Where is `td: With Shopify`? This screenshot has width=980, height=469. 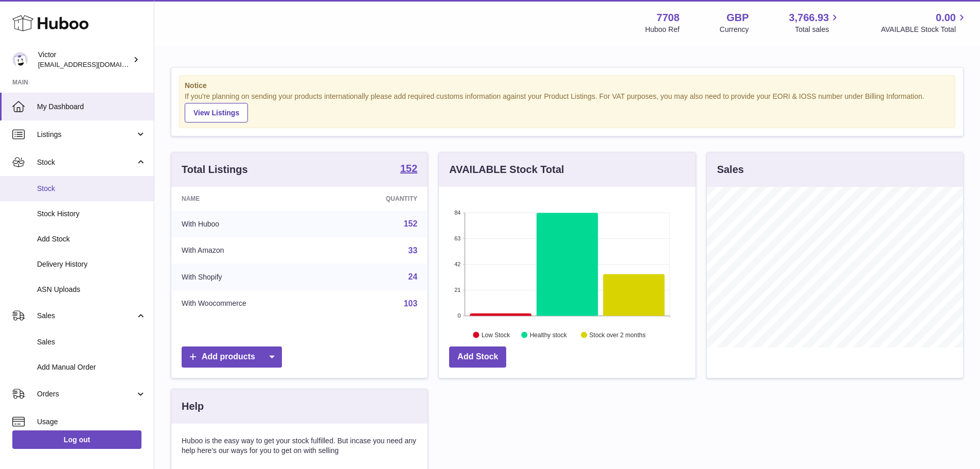 td: With Shopify is located at coordinates (250, 277).